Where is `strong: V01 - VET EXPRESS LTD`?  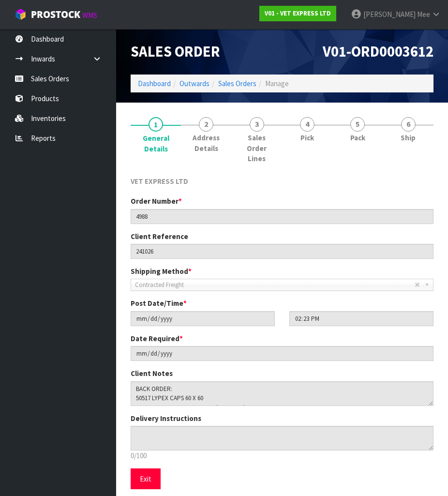 strong: V01 - VET EXPRESS LTD is located at coordinates (297, 13).